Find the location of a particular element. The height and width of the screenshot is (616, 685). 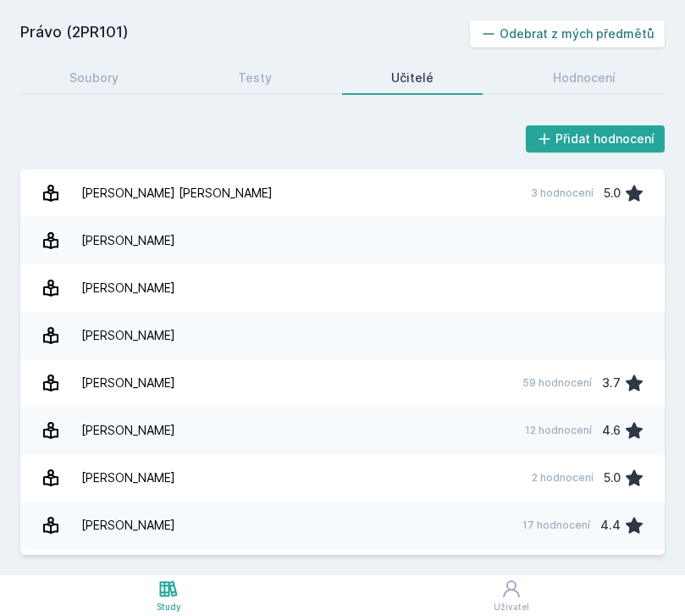

button: Přidat hodnocení is located at coordinates (595, 139).